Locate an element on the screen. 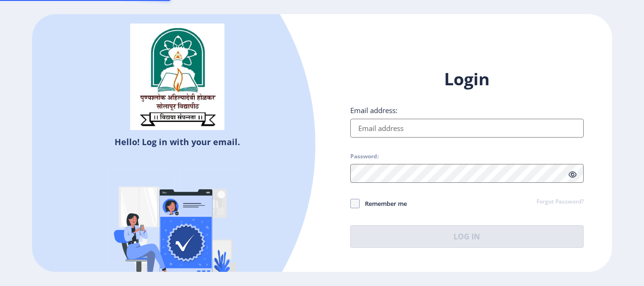 This screenshot has height=286, width=644. label: Password: is located at coordinates (365, 156).